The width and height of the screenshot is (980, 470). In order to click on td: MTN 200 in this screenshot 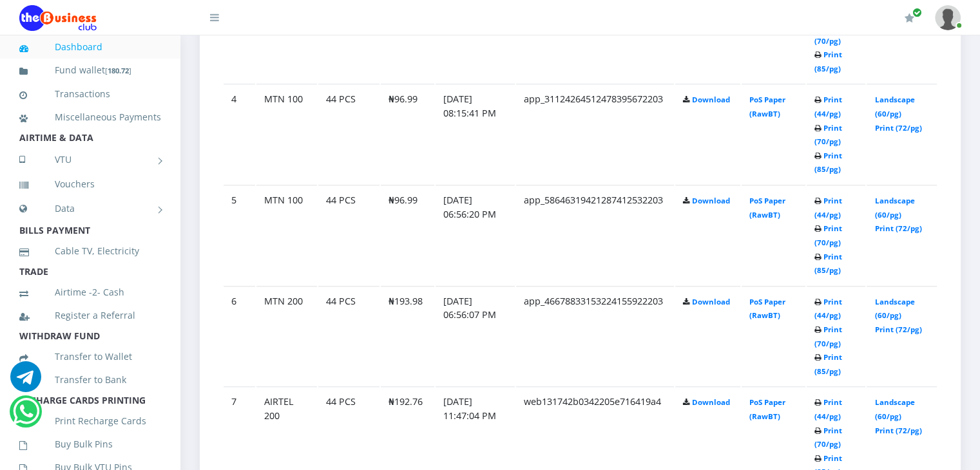, I will do `click(287, 335)`.